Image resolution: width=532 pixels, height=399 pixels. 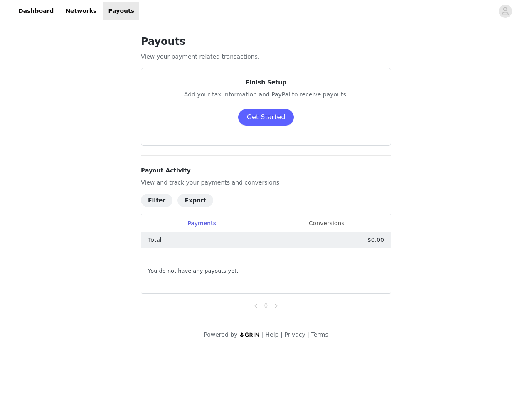 What do you see at coordinates (155, 240) in the screenshot?
I see `p: Total` at bounding box center [155, 240].